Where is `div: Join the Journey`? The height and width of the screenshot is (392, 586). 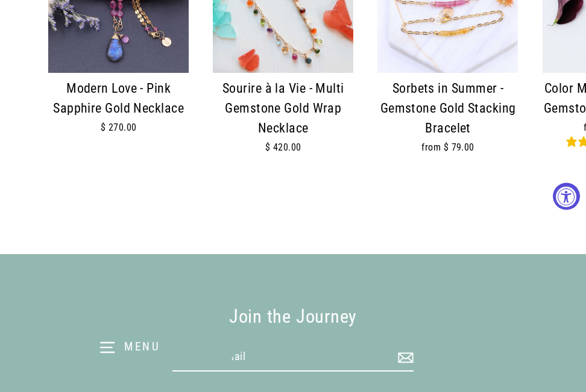 div: Join the Journey is located at coordinates (293, 317).